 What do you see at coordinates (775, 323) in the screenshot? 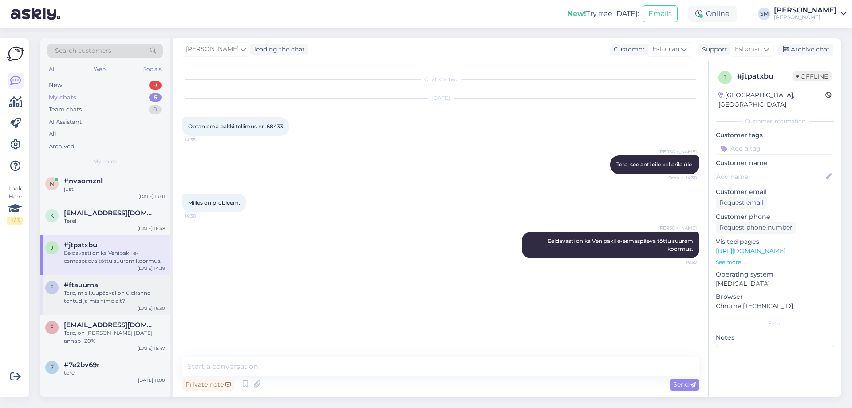
I see `div: Extra` at bounding box center [775, 323].